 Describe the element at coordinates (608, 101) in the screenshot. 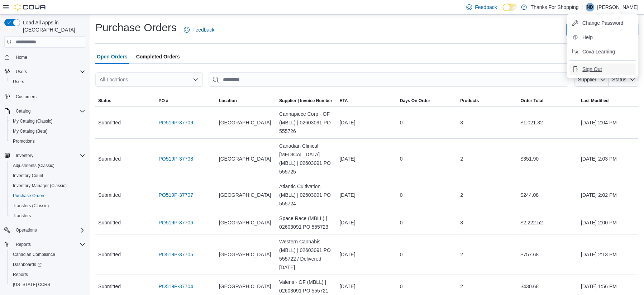

I see `button: Last Modified` at that location.